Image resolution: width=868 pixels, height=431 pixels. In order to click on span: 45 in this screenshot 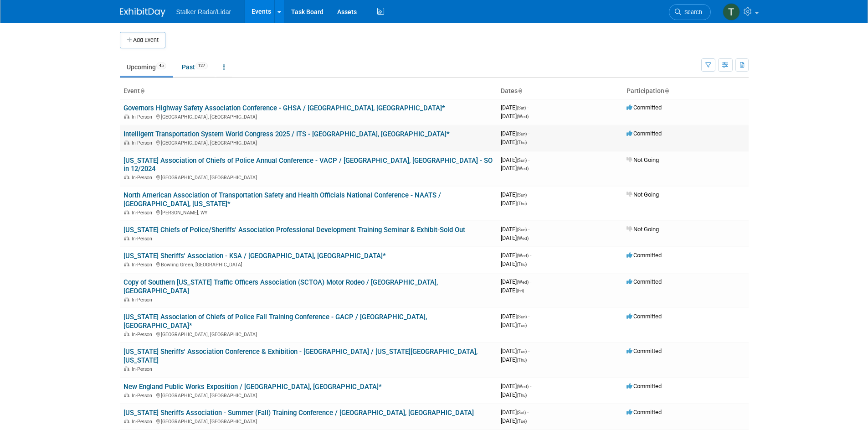, I will do `click(161, 66)`.